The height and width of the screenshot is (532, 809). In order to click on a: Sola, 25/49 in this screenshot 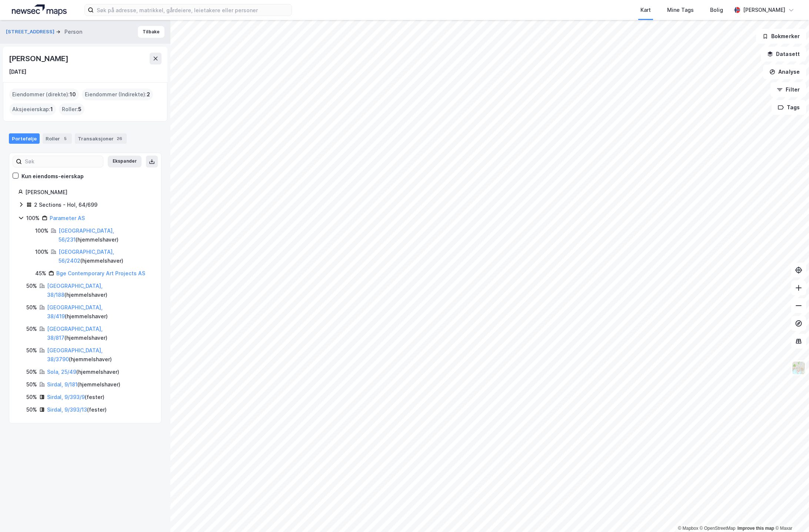, I will do `click(61, 371)`.